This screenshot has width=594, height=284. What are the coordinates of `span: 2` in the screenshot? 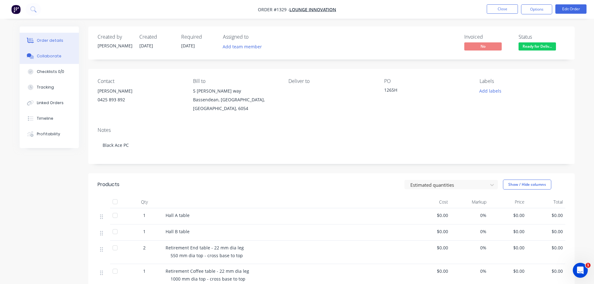 It's located at (144, 247).